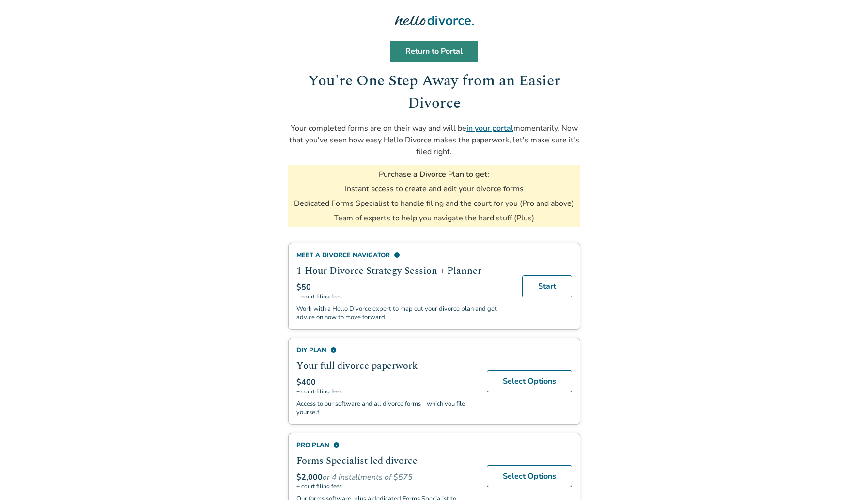 The image size is (868, 500). What do you see at coordinates (306, 382) in the screenshot?
I see `span: $400` at bounding box center [306, 382].